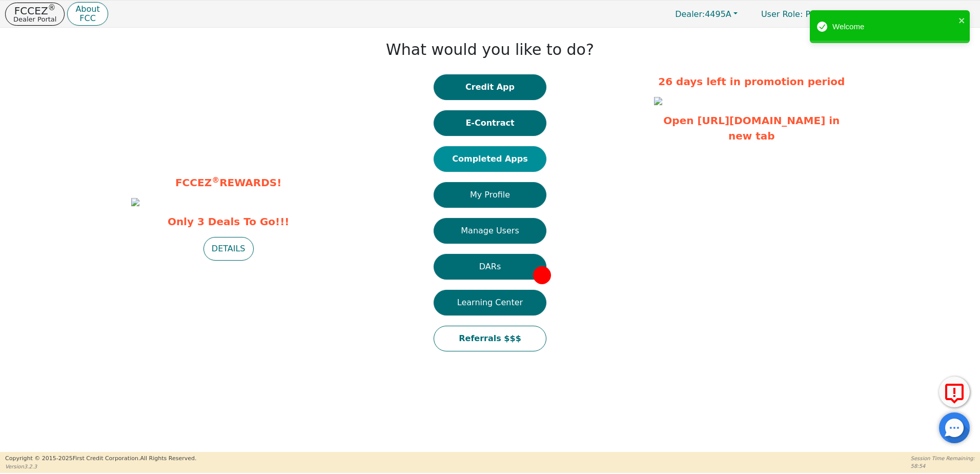  I want to click on p: Session Time Remaining:, so click(942, 458).